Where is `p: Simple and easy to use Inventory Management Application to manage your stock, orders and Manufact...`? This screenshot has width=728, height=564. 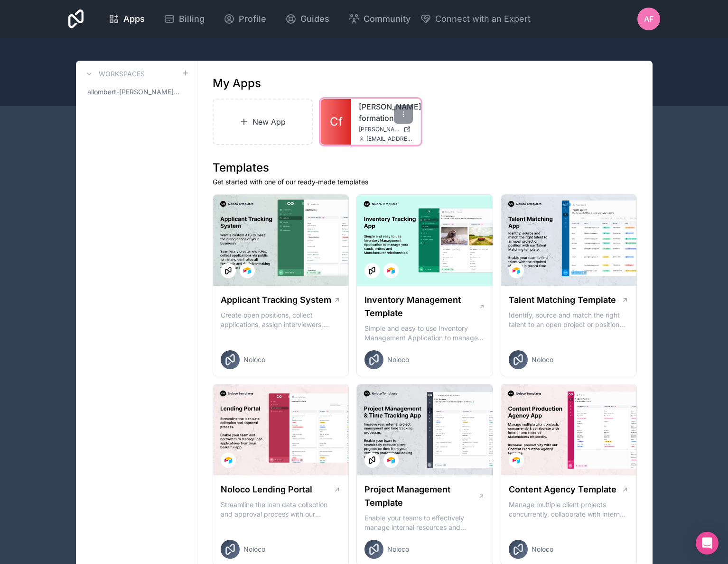
p: Simple and easy to use Inventory Management Application to manage your stock, orders and Manufact... is located at coordinates (424, 333).